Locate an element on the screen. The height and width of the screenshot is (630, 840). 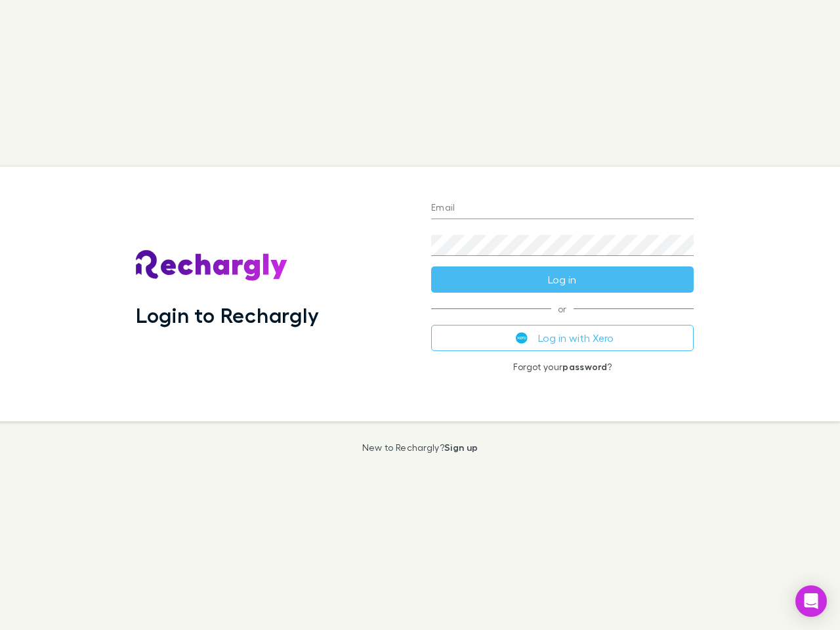
a: Sign up is located at coordinates (460, 447).